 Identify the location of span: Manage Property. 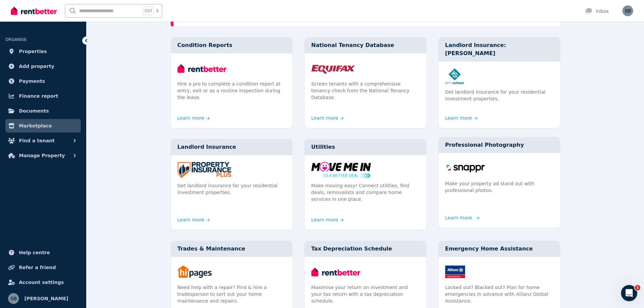
(42, 156).